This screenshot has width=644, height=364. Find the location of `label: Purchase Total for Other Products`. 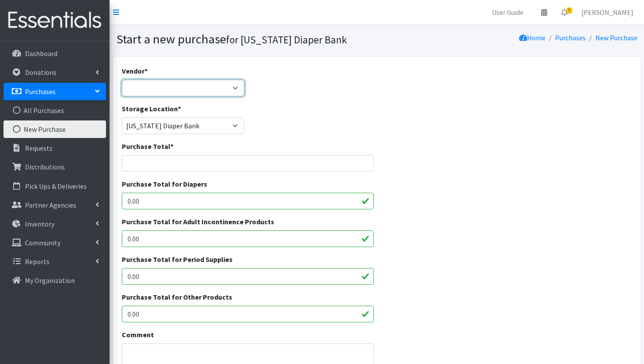

label: Purchase Total for Other Products is located at coordinates (177, 297).